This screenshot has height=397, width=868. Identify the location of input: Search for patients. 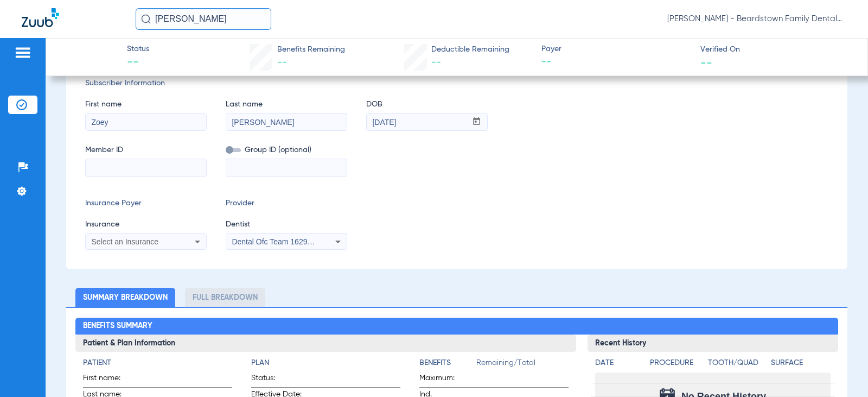
(203, 19).